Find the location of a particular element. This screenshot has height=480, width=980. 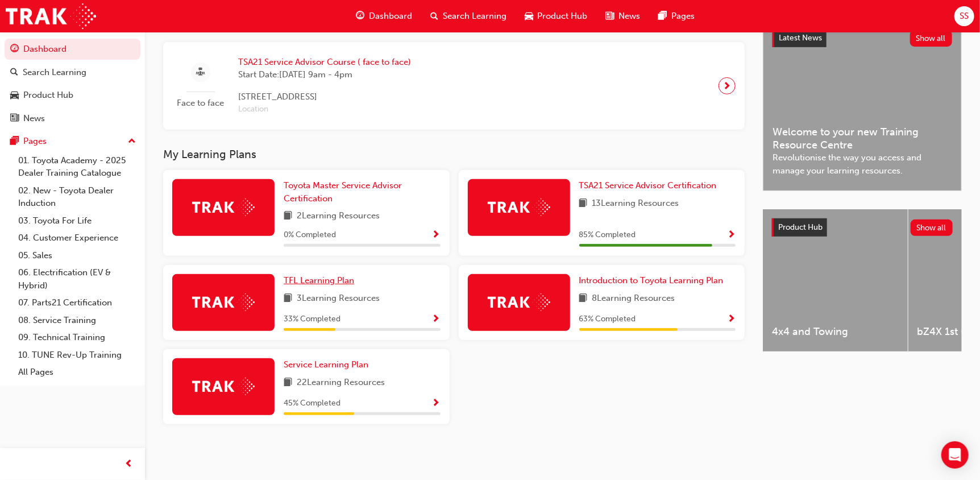

span: TSA21 Service Advisor Certification is located at coordinates (648, 185).